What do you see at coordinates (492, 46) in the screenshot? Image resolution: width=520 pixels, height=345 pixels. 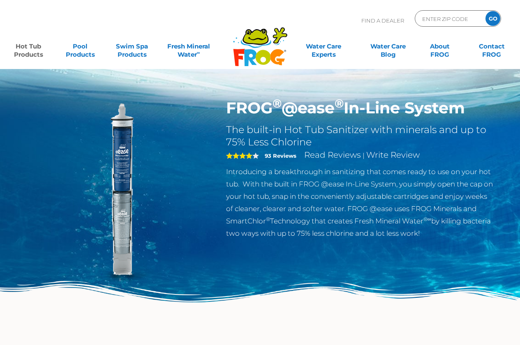 I see `a: ContactFROG` at bounding box center [492, 46].